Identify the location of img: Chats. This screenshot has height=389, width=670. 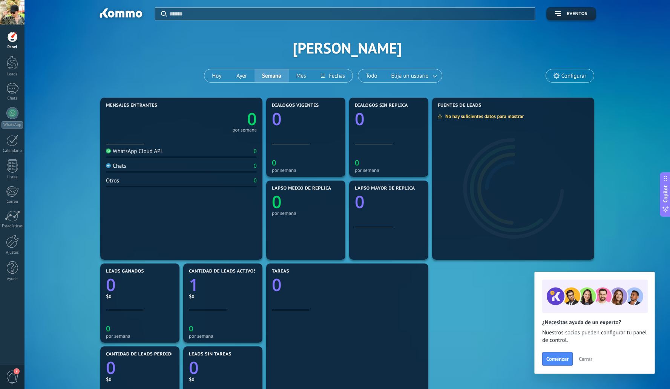
(108, 166).